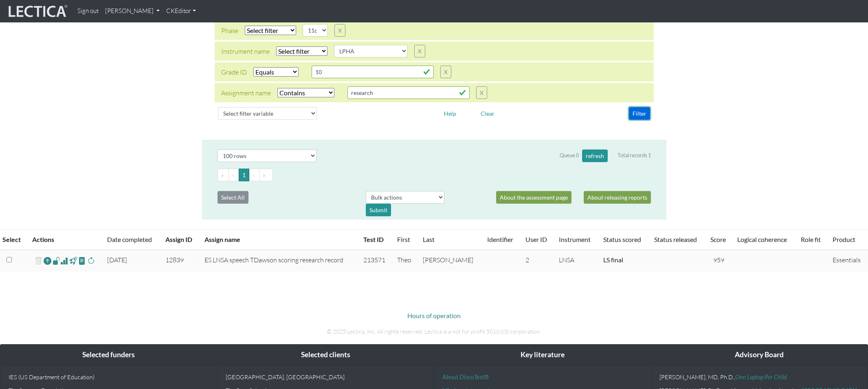 The width and height of the screenshot is (868, 389). Describe the element at coordinates (65, 240) in the screenshot. I see `th: Actions` at that location.